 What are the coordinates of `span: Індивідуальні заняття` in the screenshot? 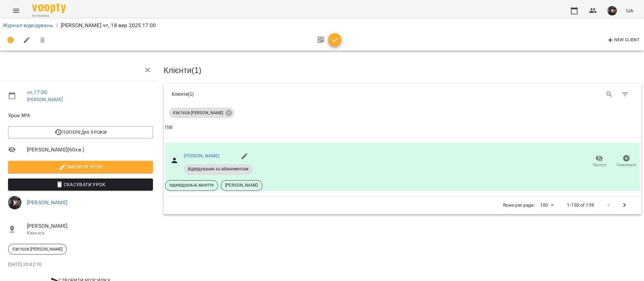 It's located at (192, 185).